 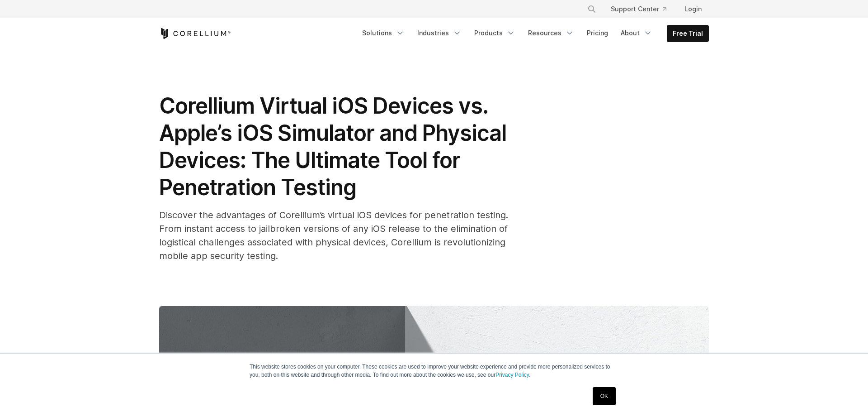 I want to click on button: Search, so click(x=591, y=9).